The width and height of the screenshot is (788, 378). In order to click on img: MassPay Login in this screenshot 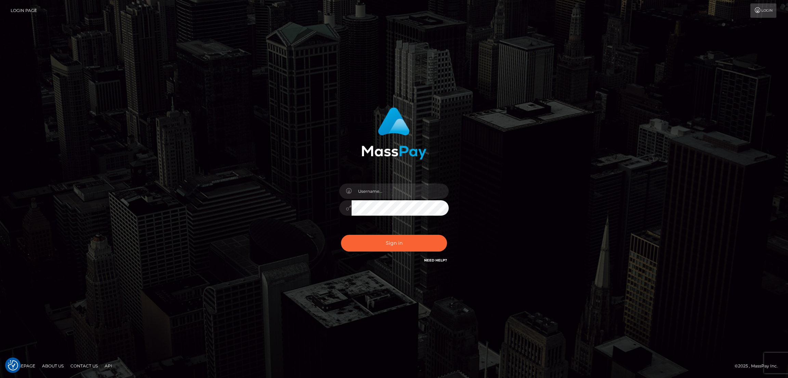, I will do `click(394, 133)`.